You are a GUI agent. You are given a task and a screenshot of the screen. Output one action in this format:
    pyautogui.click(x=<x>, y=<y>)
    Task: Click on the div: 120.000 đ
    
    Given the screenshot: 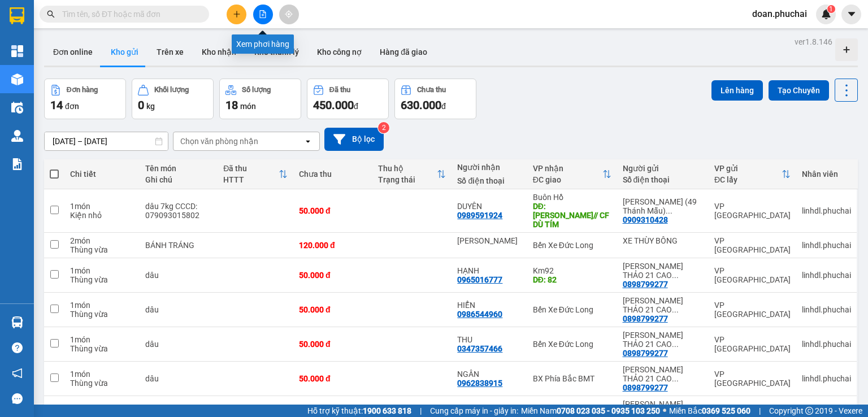 What is the action you would take?
    pyautogui.click(x=332, y=245)
    